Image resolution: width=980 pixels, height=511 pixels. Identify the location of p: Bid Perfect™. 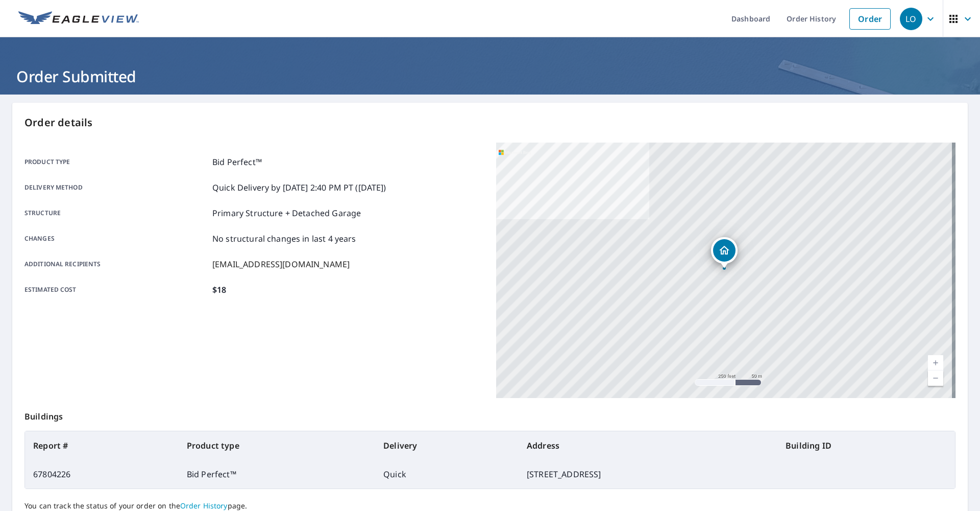
(237, 162).